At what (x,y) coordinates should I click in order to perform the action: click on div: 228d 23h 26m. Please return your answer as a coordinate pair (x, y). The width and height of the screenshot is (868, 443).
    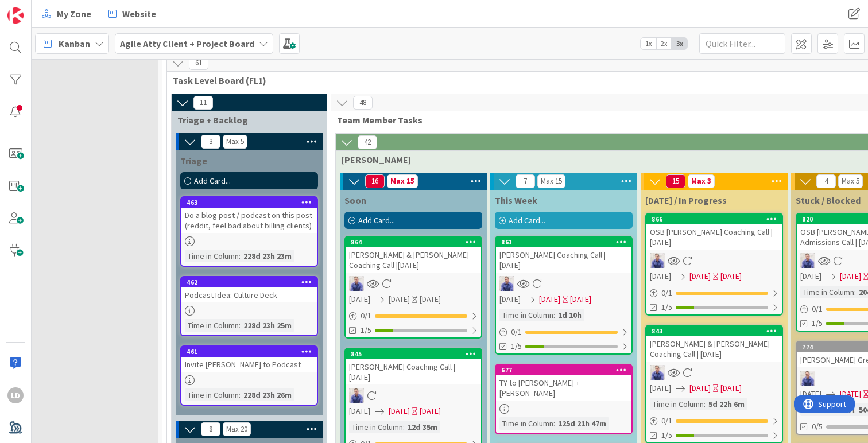
    Looking at the image, I should click on (268, 395).